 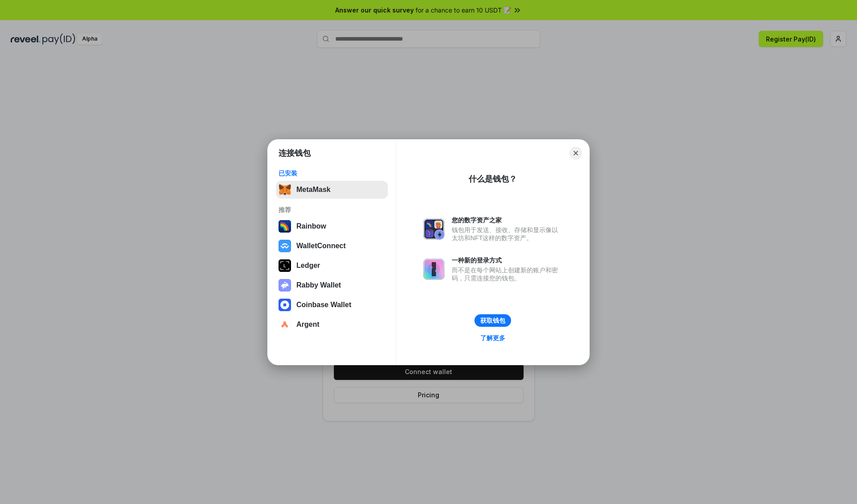 I want to click on div: 钱包用于发送、接收、存储和显示像以太坊和NFT这样的数字资产。, so click(x=507, y=234).